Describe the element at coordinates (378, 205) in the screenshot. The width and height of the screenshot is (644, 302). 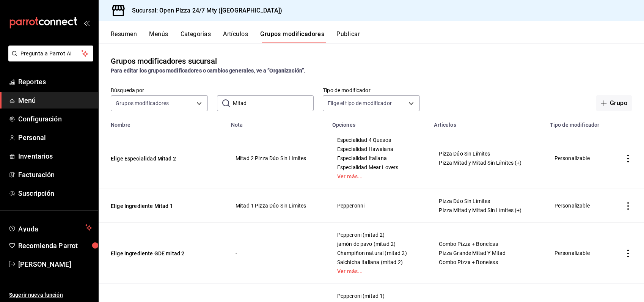
I see `span: Pepperonni` at that location.